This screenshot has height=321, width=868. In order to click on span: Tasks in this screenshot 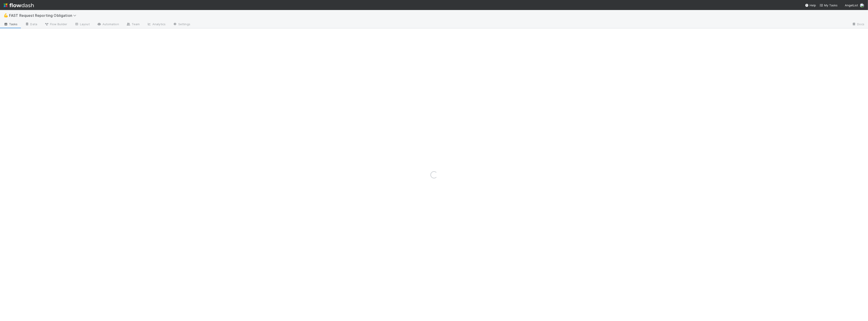, I will do `click(10, 24)`.